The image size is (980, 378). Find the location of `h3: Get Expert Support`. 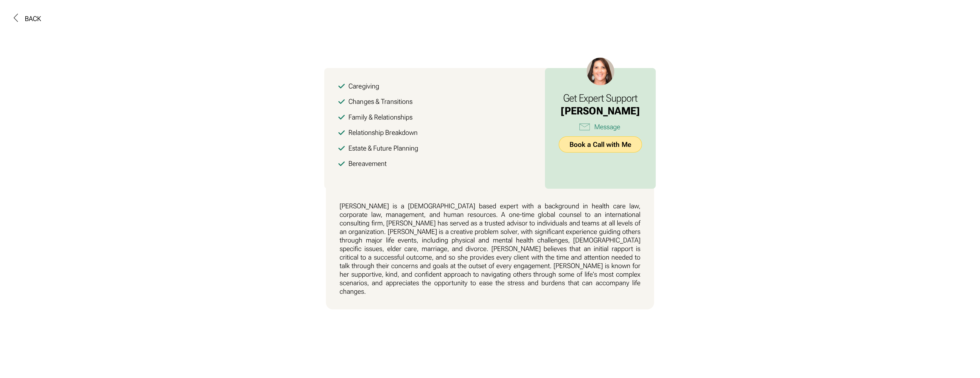

h3: Get Expert Support is located at coordinates (600, 99).